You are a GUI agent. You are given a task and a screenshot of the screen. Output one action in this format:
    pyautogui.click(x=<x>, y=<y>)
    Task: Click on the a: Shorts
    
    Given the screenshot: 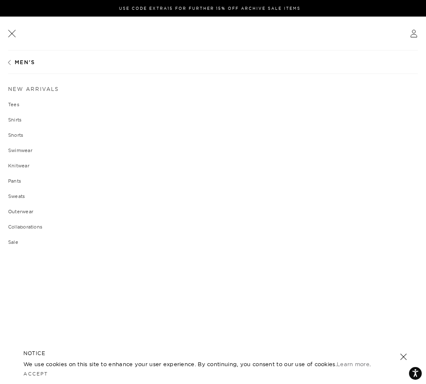 What is the action you would take?
    pyautogui.click(x=213, y=135)
    